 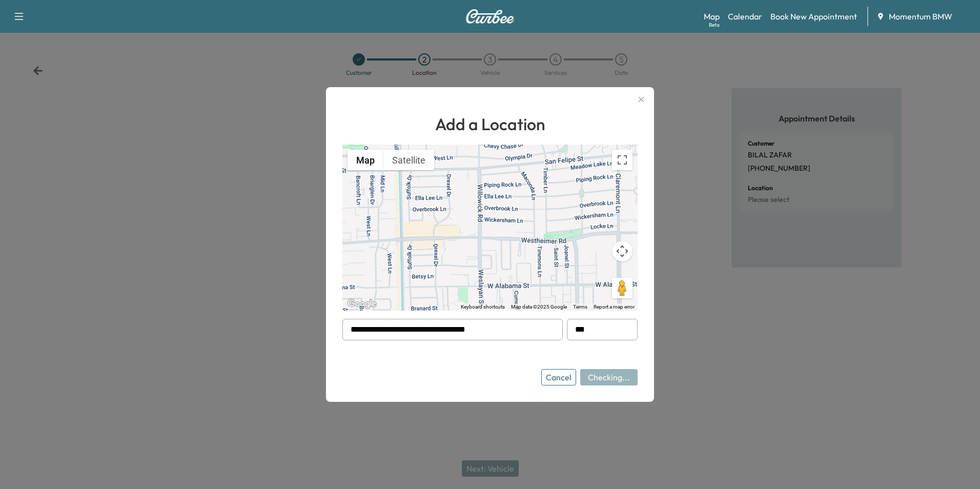 What do you see at coordinates (490, 124) in the screenshot?
I see `h1: Add a Location` at bounding box center [490, 124].